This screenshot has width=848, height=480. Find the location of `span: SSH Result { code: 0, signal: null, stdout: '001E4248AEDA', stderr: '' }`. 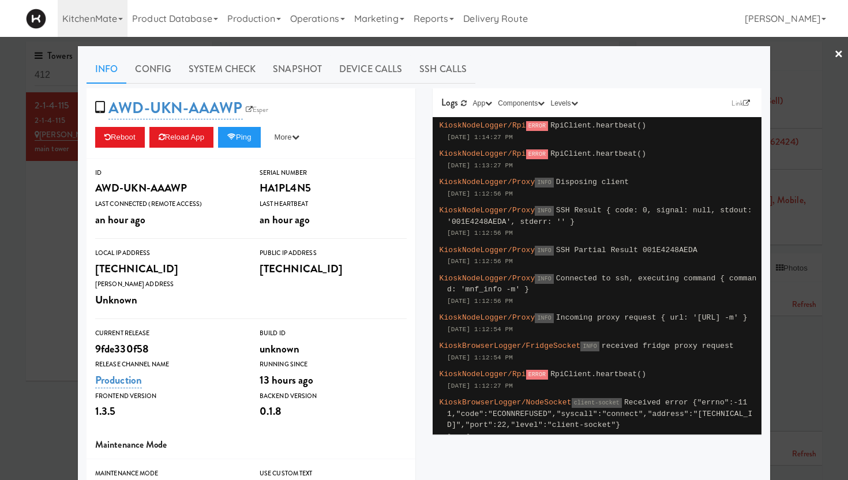

span: SSH Result { code: 0, signal: null, stdout: '001E4248AEDA', stderr: '' } is located at coordinates (599, 216).